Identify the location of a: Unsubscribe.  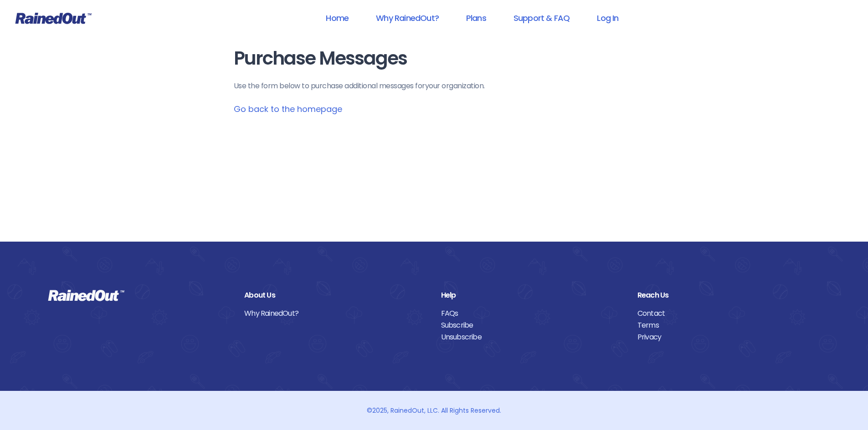
(532, 338).